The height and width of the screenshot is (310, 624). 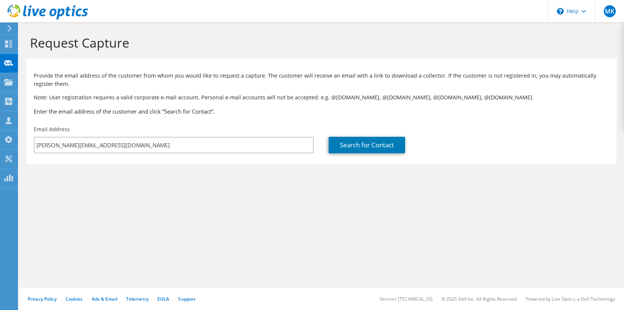 I want to click on li: © 2025 Dell Inc. All Rights Reserved, so click(x=479, y=299).